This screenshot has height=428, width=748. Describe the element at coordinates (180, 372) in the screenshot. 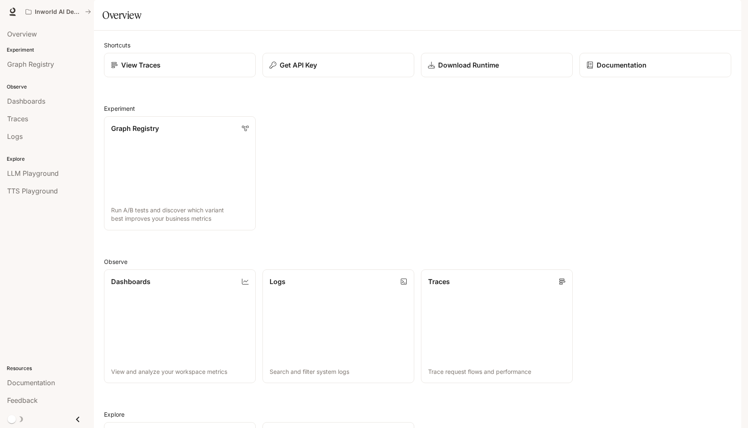

I see `p: View and analyze your workspace metrics` at that location.